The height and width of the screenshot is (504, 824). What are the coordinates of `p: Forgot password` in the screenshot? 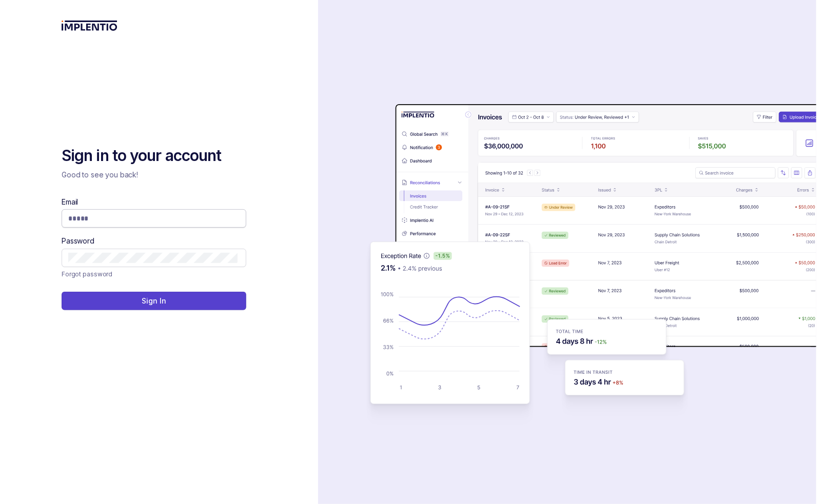 It's located at (87, 275).